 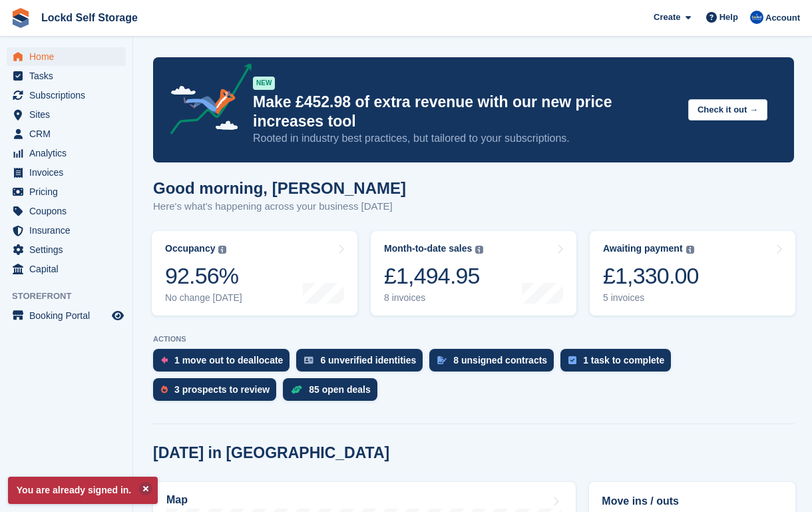 I want to click on a: 3 prospects to review, so click(x=218, y=392).